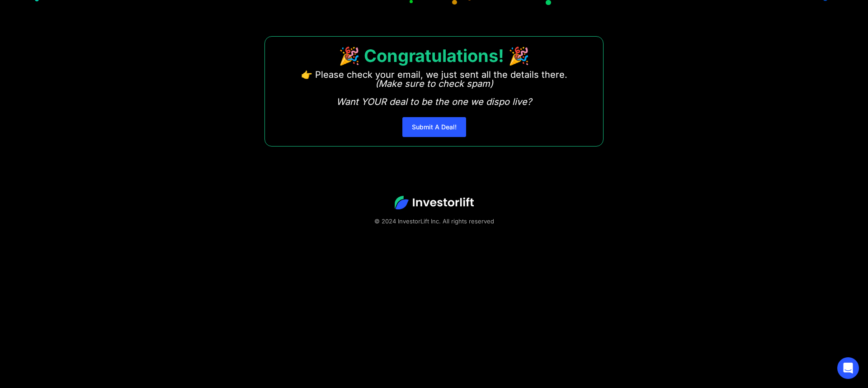  What do you see at coordinates (434, 55) in the screenshot?
I see `strong: 🎉 Congratulations! 🎉` at bounding box center [434, 55].